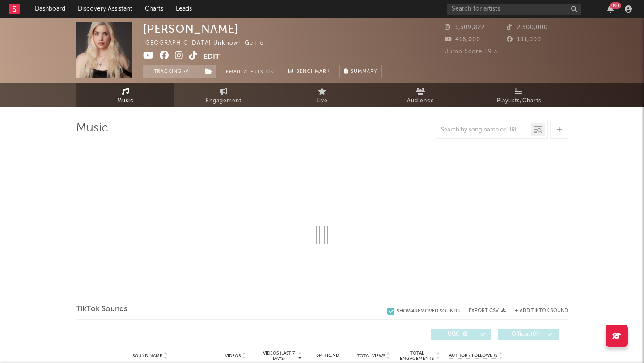  I want to click on span: Total Views, so click(371, 356).